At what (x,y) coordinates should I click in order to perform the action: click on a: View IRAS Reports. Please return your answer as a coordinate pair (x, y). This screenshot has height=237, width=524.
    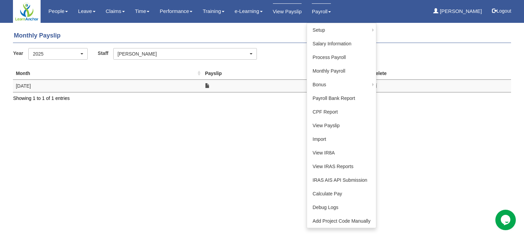
    Looking at the image, I should click on (342, 167).